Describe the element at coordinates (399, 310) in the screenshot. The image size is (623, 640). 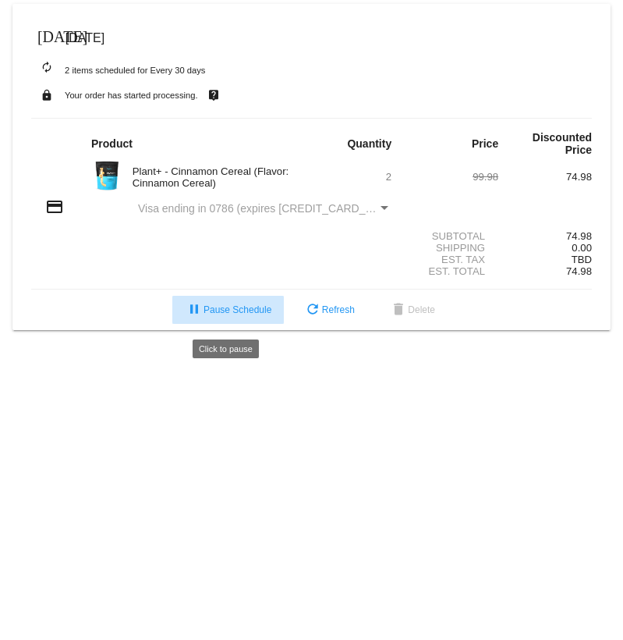
I see `mat-icon: delete` at that location.